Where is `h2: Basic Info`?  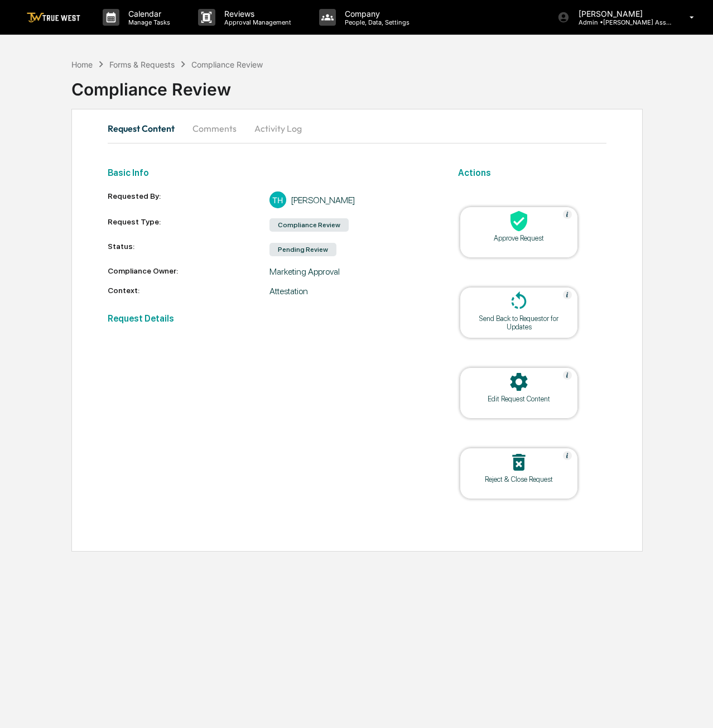
h2: Basic Info is located at coordinates (270, 173).